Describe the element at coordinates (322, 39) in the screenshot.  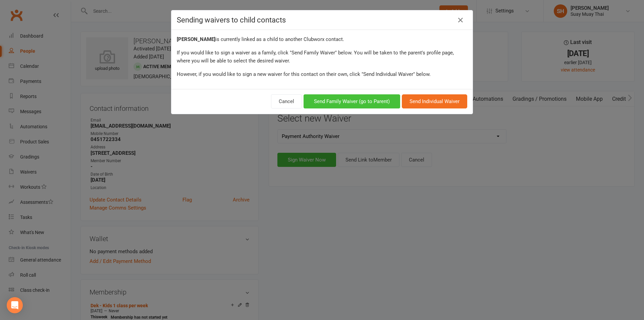
I see `div: is currently linked as a child to another Clubworx contact.` at that location.